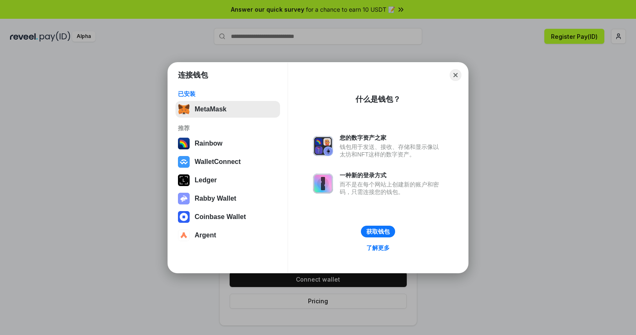 The width and height of the screenshot is (636, 335). Describe the element at coordinates (228, 235) in the screenshot. I see `button: Argent` at that location.